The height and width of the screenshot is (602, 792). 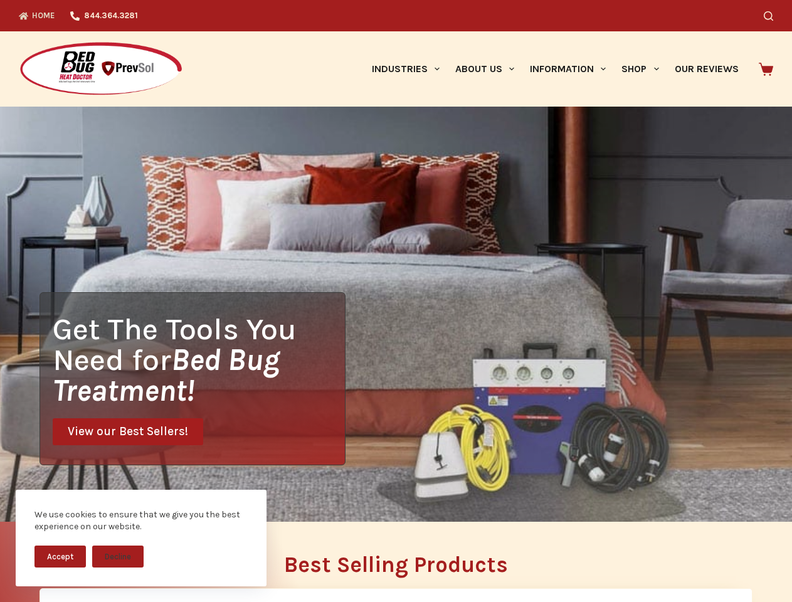 What do you see at coordinates (396, 564) in the screenshot?
I see `h2: Best Selling Products` at bounding box center [396, 564].